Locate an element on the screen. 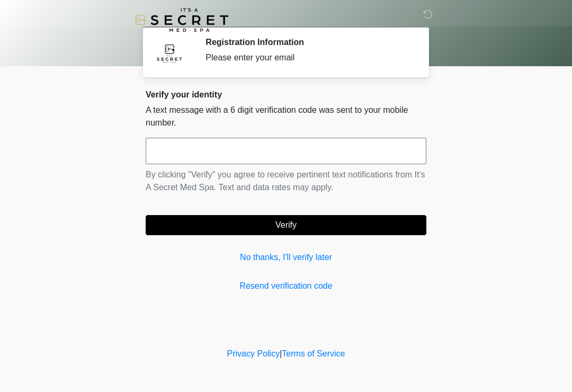 This screenshot has width=572, height=392. h2: Verify your identity is located at coordinates (286, 94).